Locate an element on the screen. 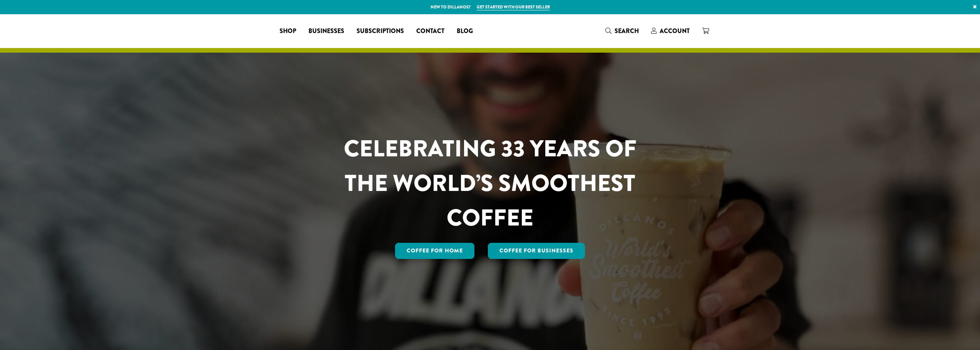  a: Shop is located at coordinates (287, 31).